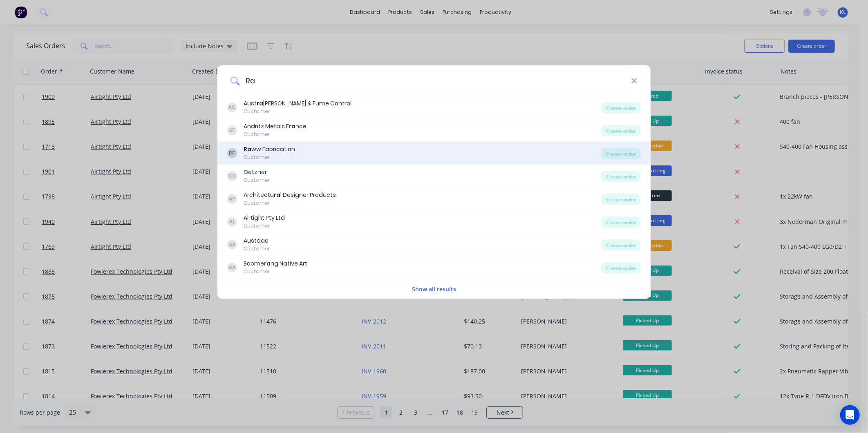 Image resolution: width=868 pixels, height=433 pixels. I want to click on div: AC, so click(233, 107).